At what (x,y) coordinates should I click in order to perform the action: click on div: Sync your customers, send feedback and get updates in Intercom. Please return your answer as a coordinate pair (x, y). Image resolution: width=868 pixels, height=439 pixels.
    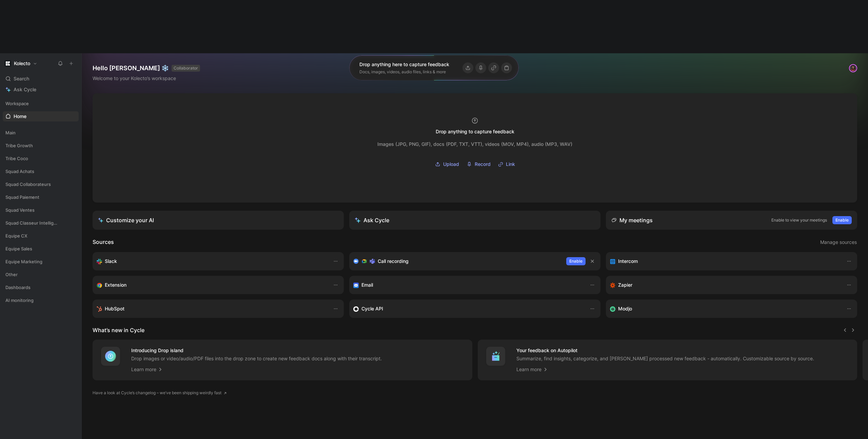
    Looking at the image, I should click on (725, 262).